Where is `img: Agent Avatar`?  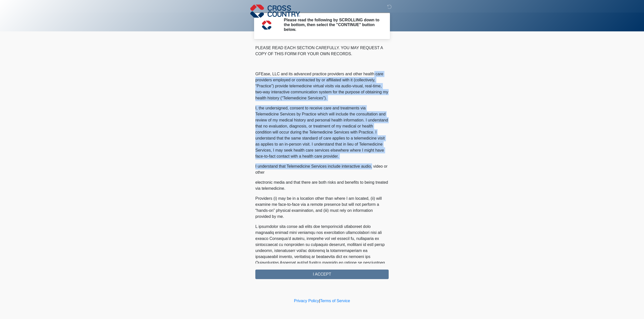
img: Agent Avatar is located at coordinates (266, 25).